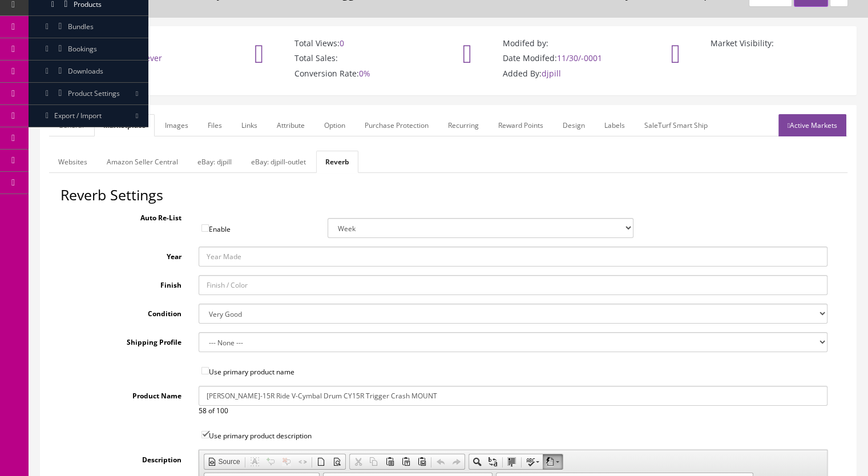 This screenshot has width=868, height=476. Describe the element at coordinates (574, 125) in the screenshot. I see `a: Design` at that location.